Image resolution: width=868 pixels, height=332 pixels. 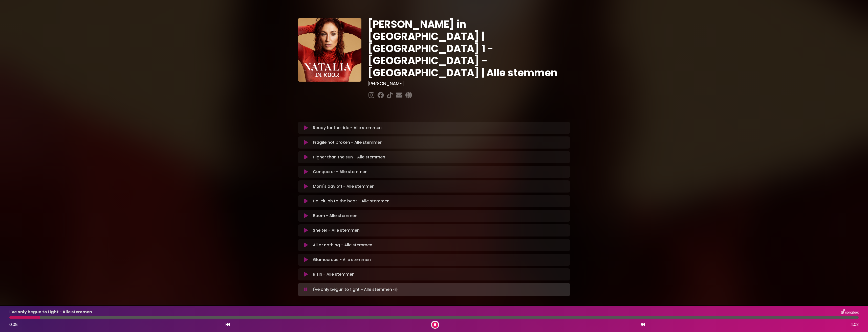 I want to click on p: Ready for the ride - Alle stemmen, so click(x=347, y=128).